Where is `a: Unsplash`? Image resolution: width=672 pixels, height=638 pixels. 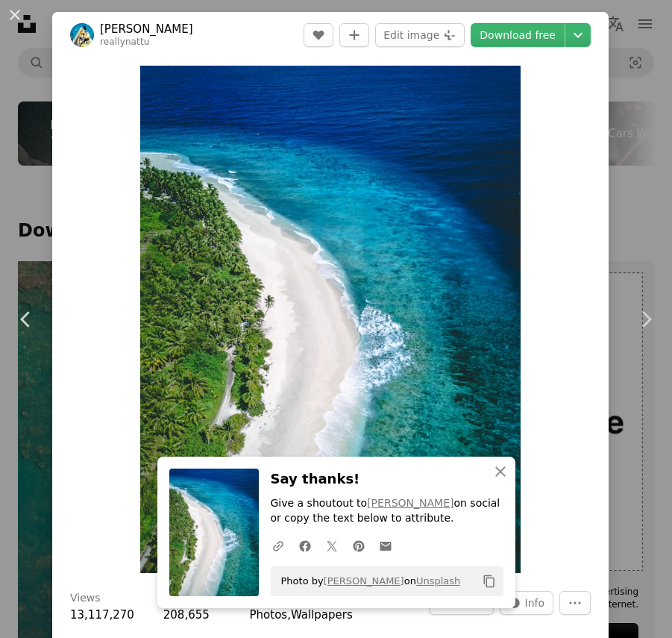 a: Unsplash is located at coordinates (438, 580).